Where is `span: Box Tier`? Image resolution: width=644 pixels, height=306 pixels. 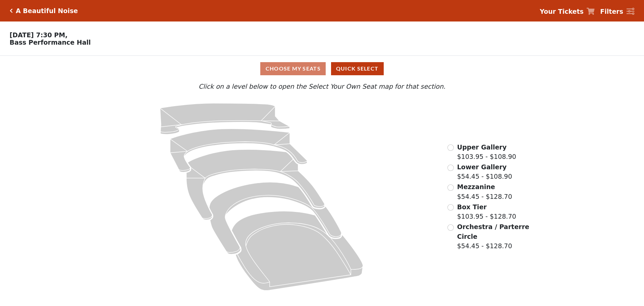
span: Box Tier is located at coordinates (472, 206).